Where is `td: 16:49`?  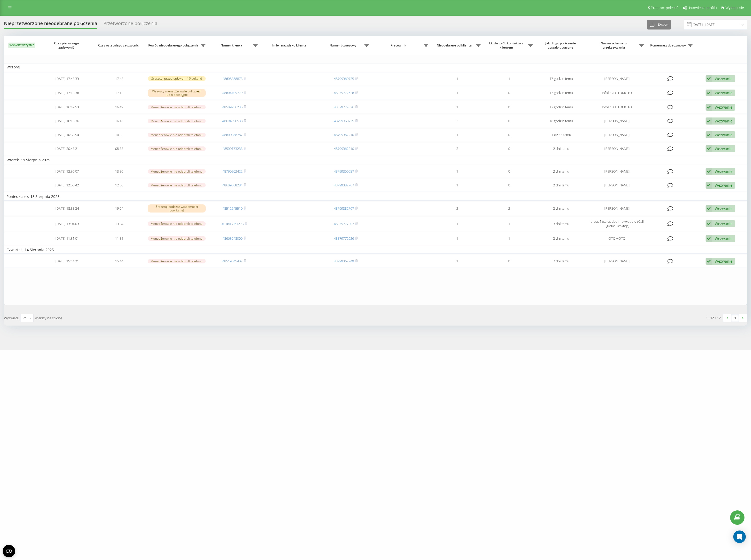 td: 16:49 is located at coordinates (119, 107).